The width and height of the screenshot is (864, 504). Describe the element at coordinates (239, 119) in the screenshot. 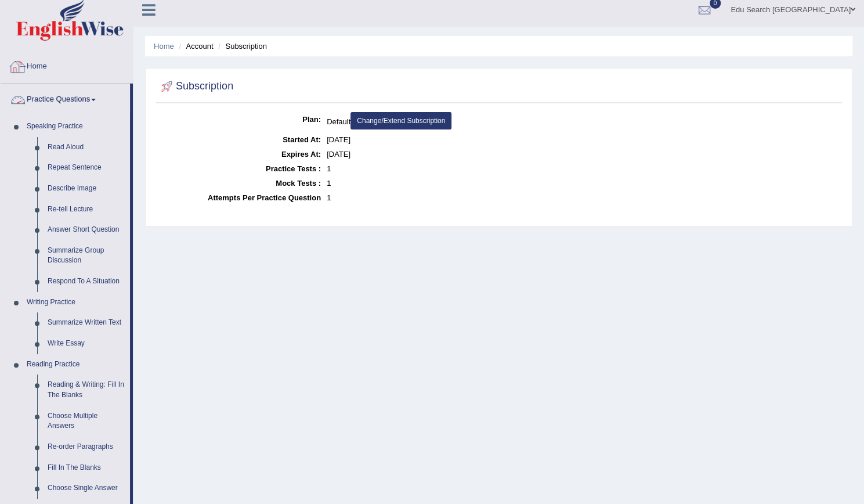

I see `dt: Plan:` at that location.